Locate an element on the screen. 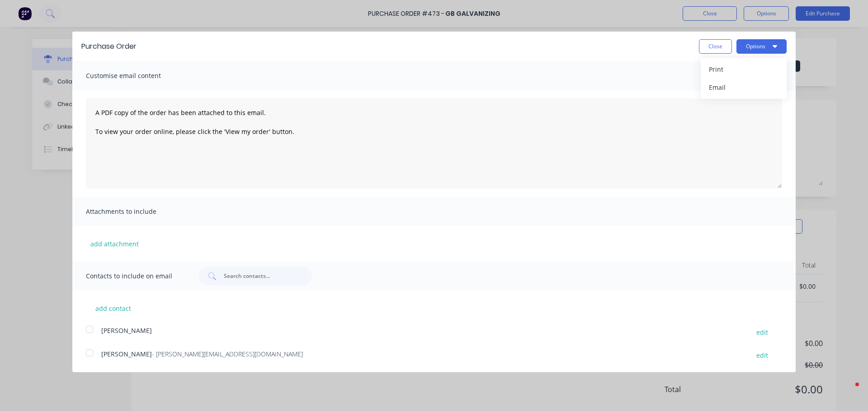 The height and width of the screenshot is (411, 868). span: Attachments to include is located at coordinates (136, 211).